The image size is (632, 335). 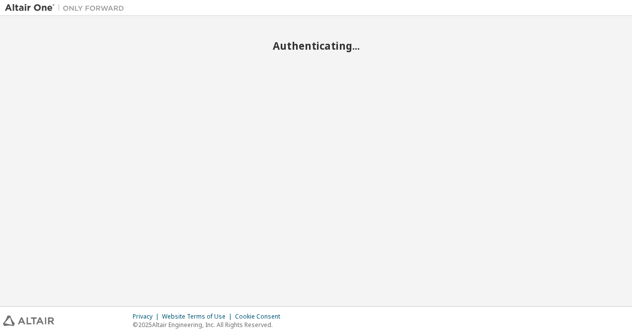 I want to click on p: © 2025 Altair Engineering, Inc. All Rights Reserved., so click(x=209, y=325).